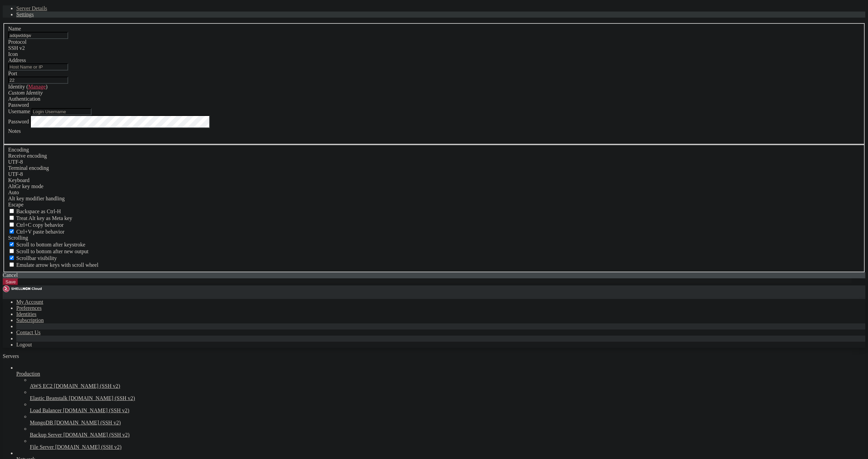 The image size is (868, 459). I want to click on span: Server Details, so click(31, 8).